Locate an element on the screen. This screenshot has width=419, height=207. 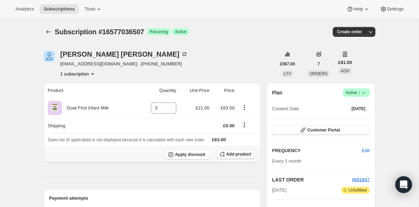
button: 7 is located at coordinates (319, 64).